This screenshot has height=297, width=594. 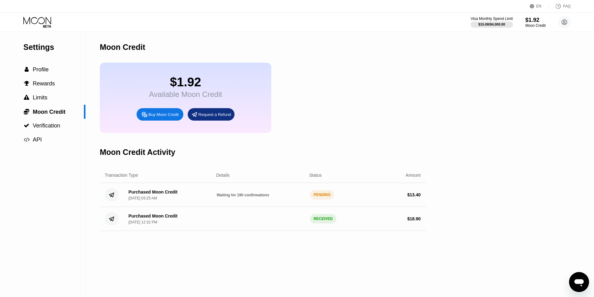 What do you see at coordinates (539, 6) in the screenshot?
I see `div: EN` at bounding box center [539, 6].